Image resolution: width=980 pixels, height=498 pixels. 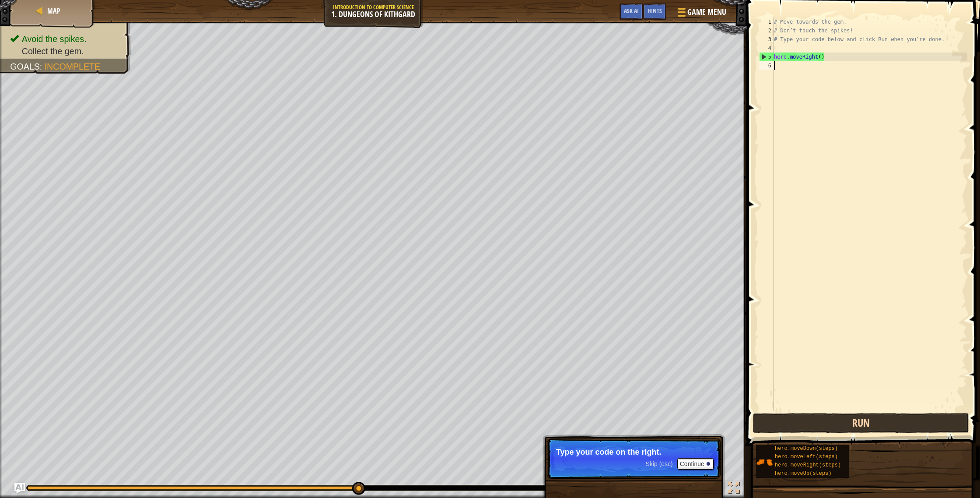 What do you see at coordinates (767, 65) in the screenshot?
I see `div: 6` at bounding box center [767, 65].